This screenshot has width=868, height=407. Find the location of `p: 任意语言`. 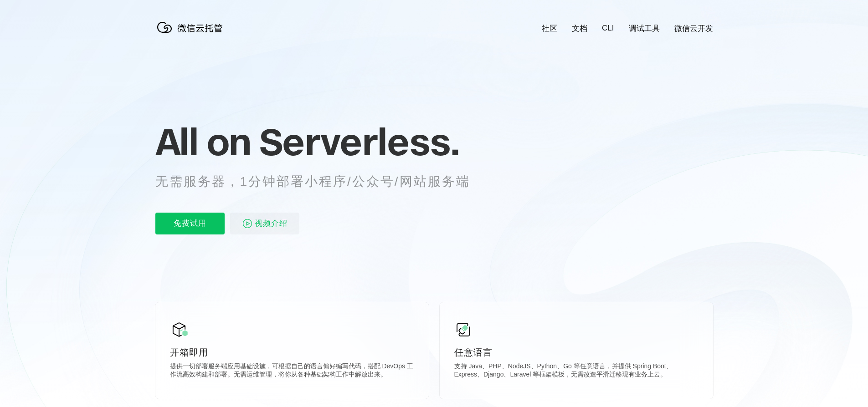

p: 任意语言 is located at coordinates (577, 352).